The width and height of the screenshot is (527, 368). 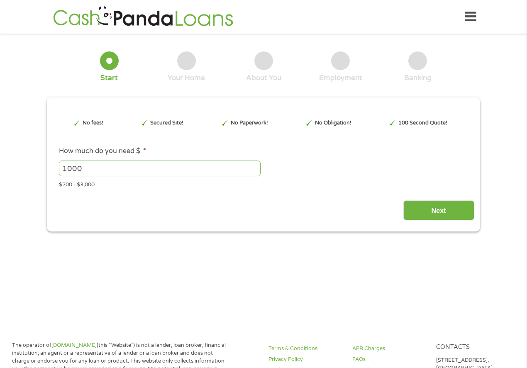 I want to click on h4: Contacts, so click(x=473, y=348).